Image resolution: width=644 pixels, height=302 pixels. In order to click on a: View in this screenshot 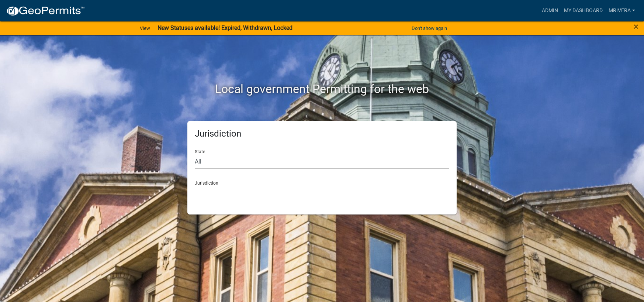, I will do `click(145, 28)`.